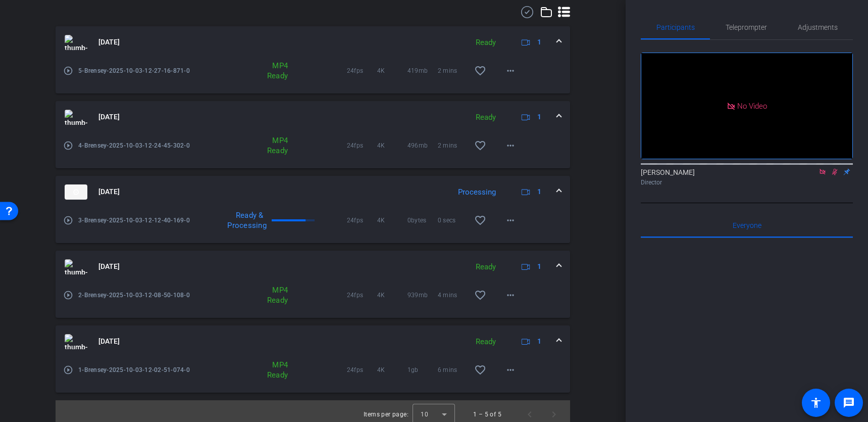 Image resolution: width=868 pixels, height=422 pixels. Describe the element at coordinates (747, 27) in the screenshot. I see `span: Teleprompter` at that location.